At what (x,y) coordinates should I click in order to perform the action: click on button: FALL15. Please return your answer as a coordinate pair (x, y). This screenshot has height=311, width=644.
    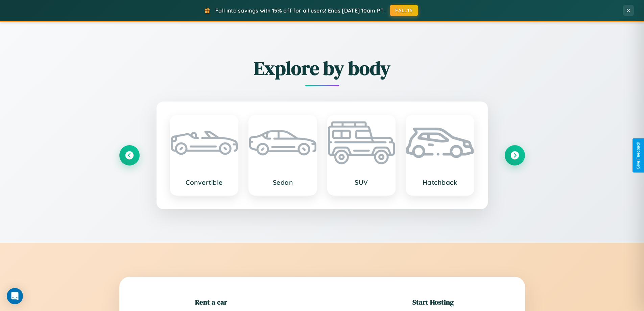
    Looking at the image, I should click on (404, 11).